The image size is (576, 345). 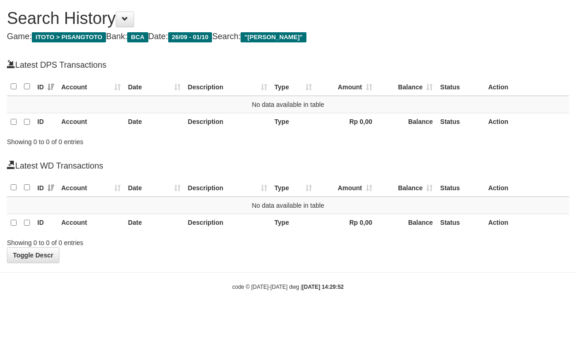 I want to click on h4: Latest WD Transactions, so click(x=288, y=165).